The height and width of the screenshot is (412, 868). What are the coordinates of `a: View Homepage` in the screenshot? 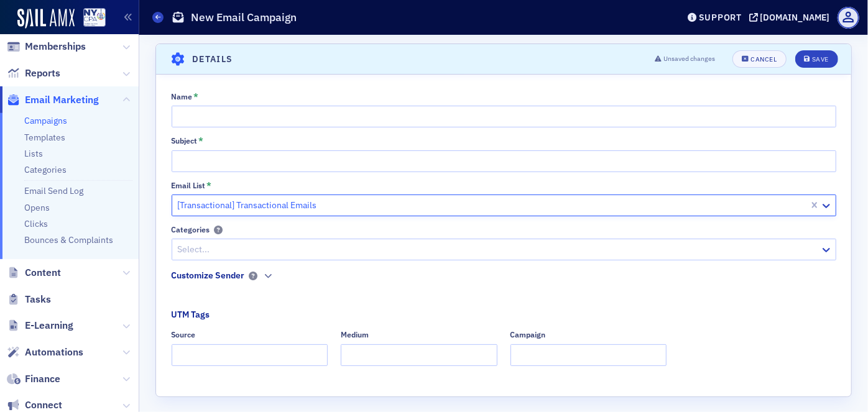 It's located at (91, 18).